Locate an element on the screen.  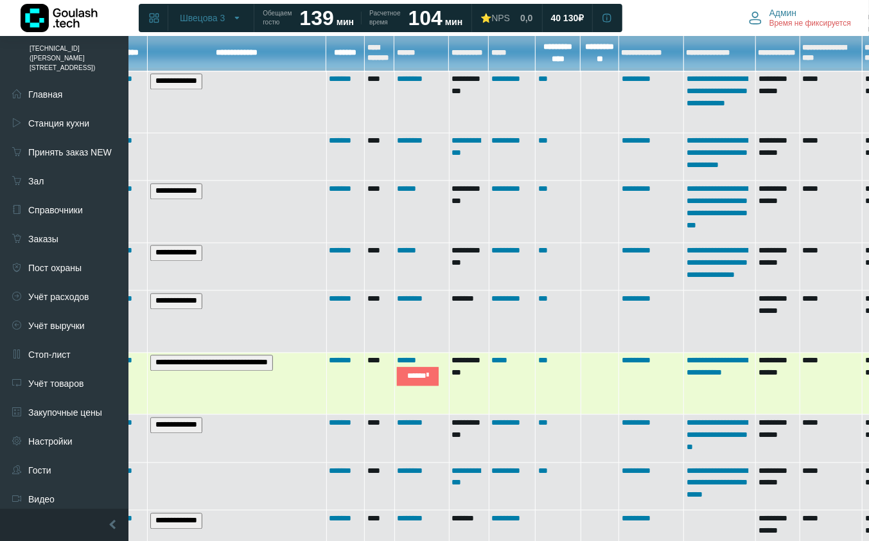
span: Расчетное время is located at coordinates (385, 18).